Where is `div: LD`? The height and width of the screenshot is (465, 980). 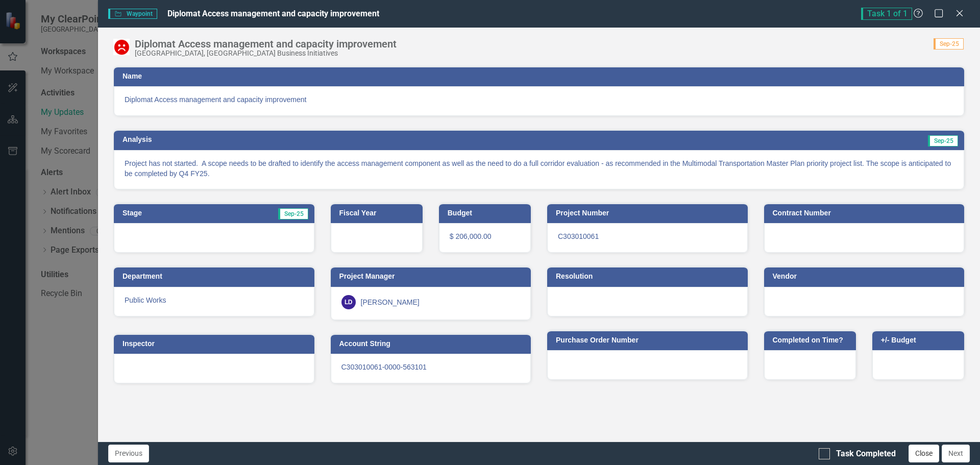 div: LD is located at coordinates (349, 302).